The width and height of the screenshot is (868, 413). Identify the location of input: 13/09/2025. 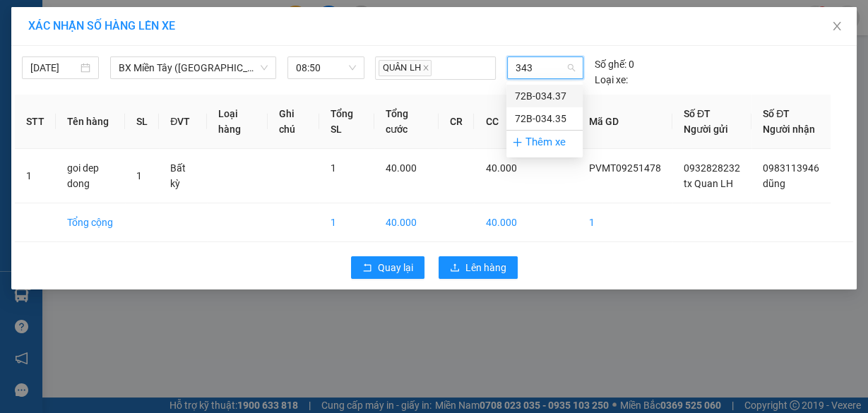
(54, 68).